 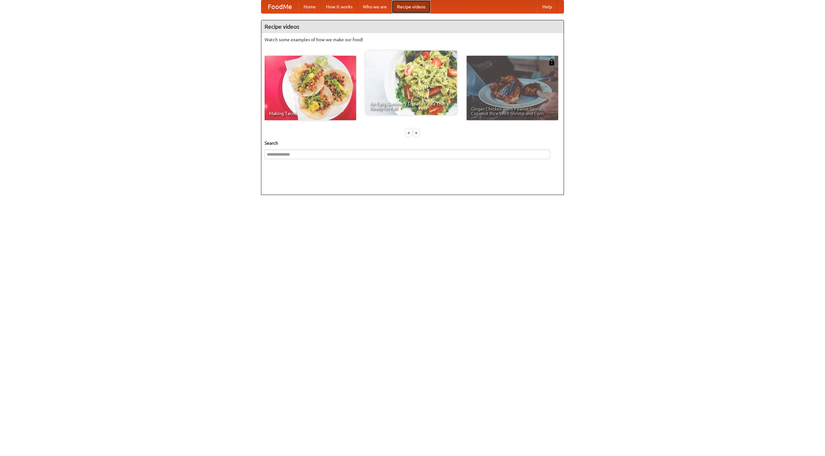 I want to click on span: An Easy, Summery Tomato Pasta That's Ready for Fall, so click(x=411, y=106).